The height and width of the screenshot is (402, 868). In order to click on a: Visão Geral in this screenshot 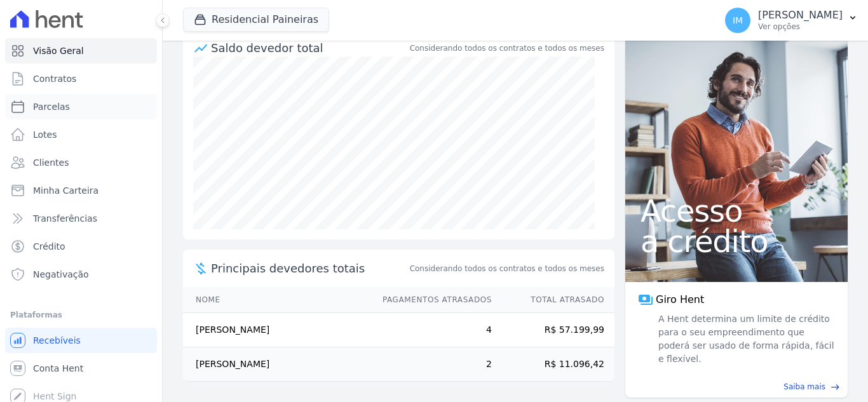, I will do `click(81, 51)`.